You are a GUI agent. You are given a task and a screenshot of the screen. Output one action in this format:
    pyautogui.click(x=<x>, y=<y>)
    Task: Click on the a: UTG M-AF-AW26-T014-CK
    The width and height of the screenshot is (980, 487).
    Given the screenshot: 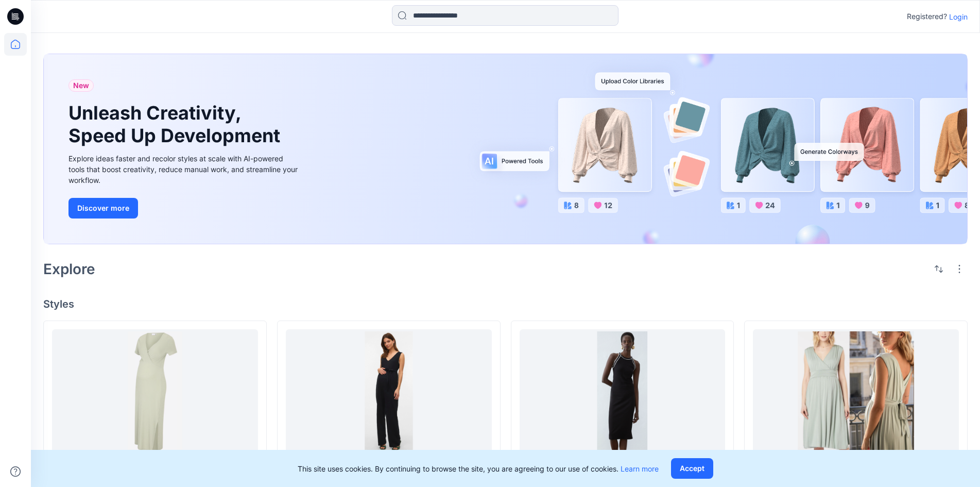 What is the action you would take?
    pyautogui.click(x=389, y=393)
    